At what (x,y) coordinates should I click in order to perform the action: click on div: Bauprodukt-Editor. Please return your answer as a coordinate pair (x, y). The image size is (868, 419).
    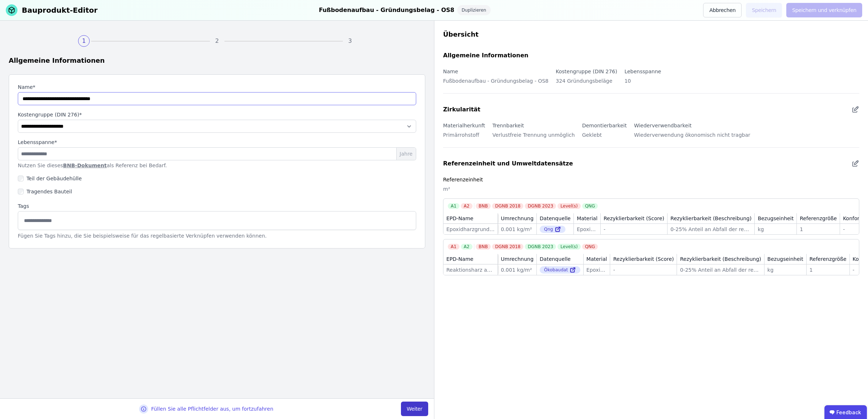
    Looking at the image, I should click on (60, 10).